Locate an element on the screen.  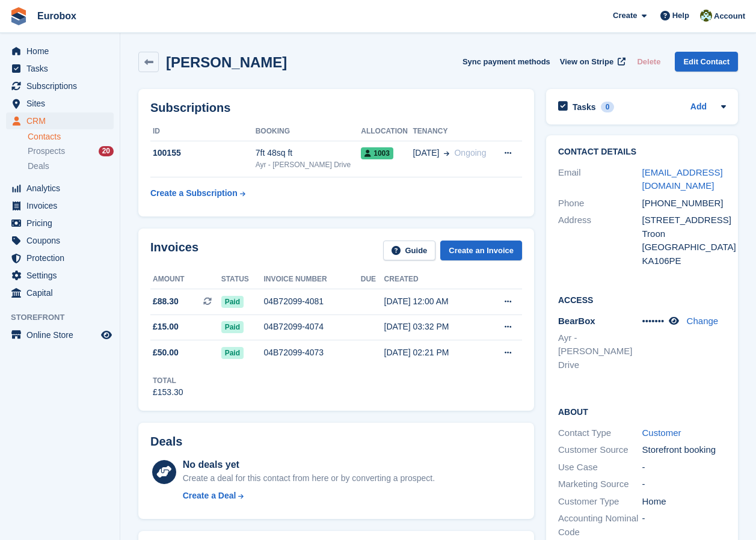
img: stora-icon-8386f47178a22dfd0bd8f6a31ec36ba5ce8667c1dd55bd0f319d3a0aa187defe.svg is located at coordinates (19, 16).